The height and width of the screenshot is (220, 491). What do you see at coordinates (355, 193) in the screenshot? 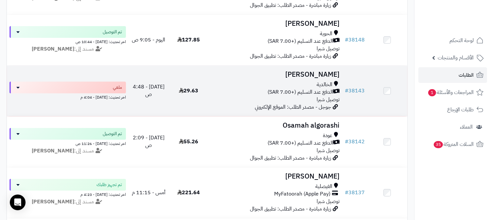
I see `a: #38137` at bounding box center [355, 193].